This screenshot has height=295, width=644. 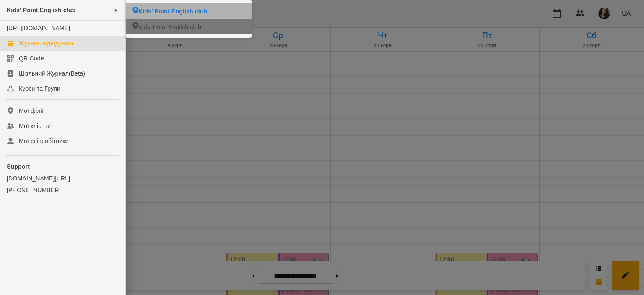 What do you see at coordinates (39, 89) in the screenshot?
I see `div: Курси та Групи` at bounding box center [39, 89].